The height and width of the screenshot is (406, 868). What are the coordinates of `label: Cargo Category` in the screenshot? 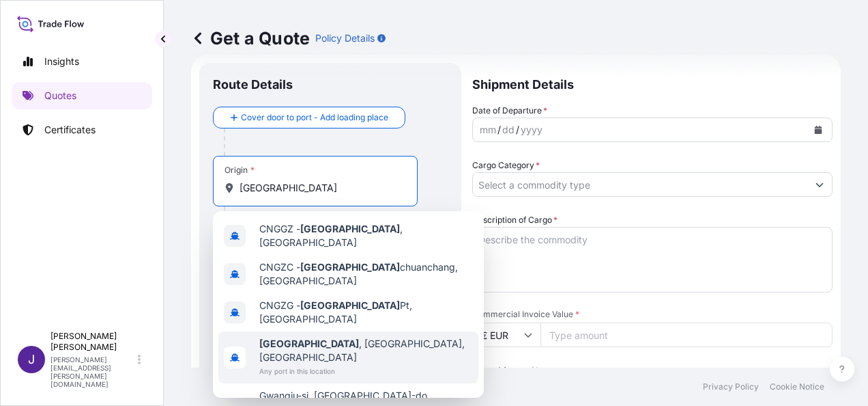 It's located at (506, 165).